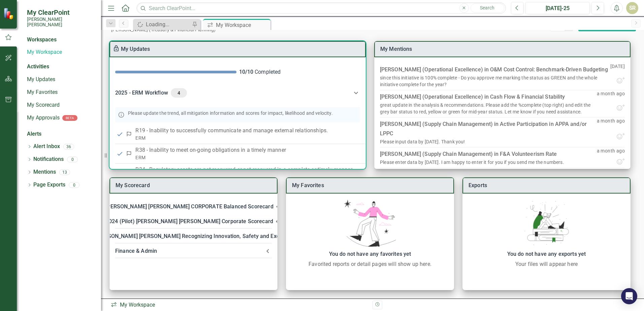  What do you see at coordinates (284, 150) in the screenshot?
I see `p: R38 - Inability to meet on-going obligations in a timely manner` at bounding box center [284, 150].